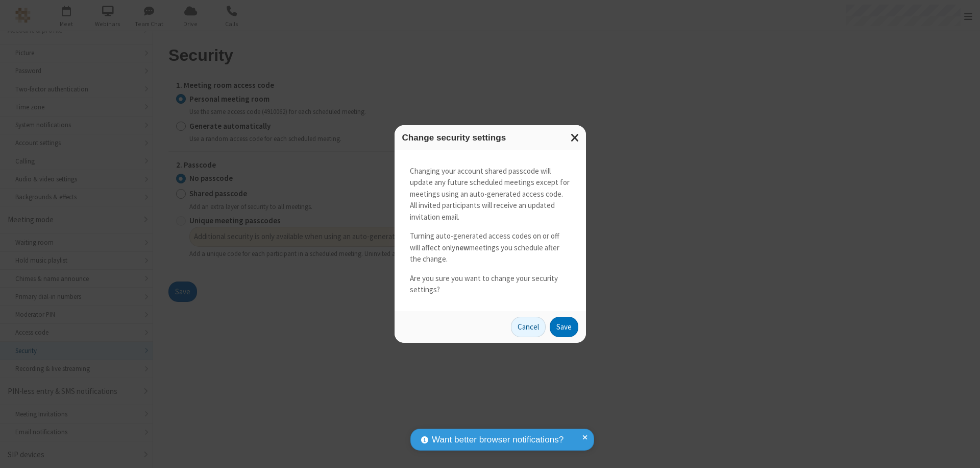 This screenshot has height=468, width=980. I want to click on button: Save, so click(564, 327).